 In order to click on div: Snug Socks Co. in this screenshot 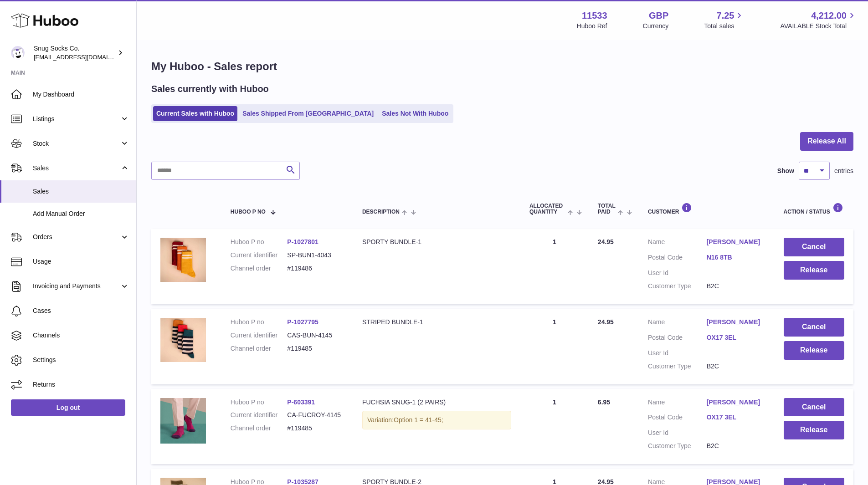, I will do `click(75, 53)`.